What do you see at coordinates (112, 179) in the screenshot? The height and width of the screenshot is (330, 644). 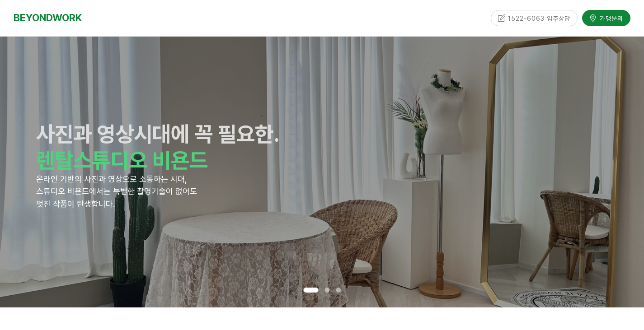 I see `span: 온라인 기반의 사진과 영상으로 소통하는 시대,` at bounding box center [112, 179].